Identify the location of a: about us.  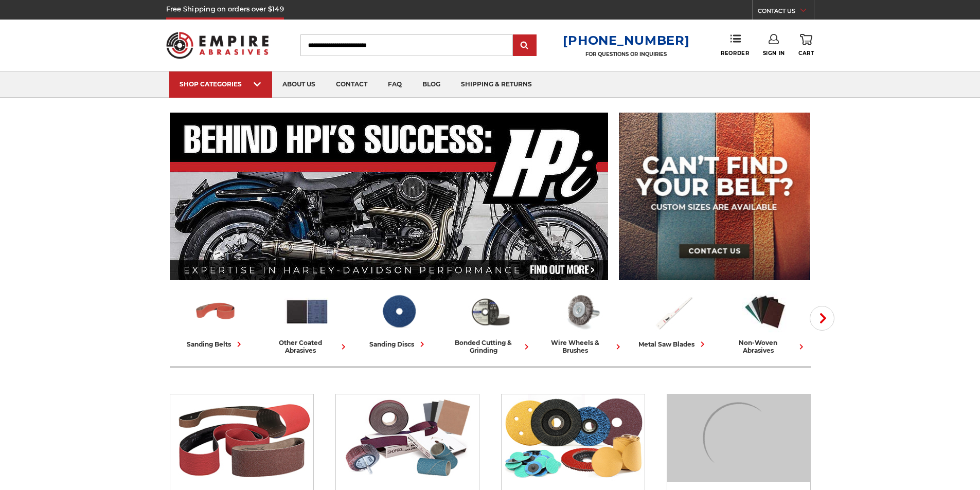
(299, 84).